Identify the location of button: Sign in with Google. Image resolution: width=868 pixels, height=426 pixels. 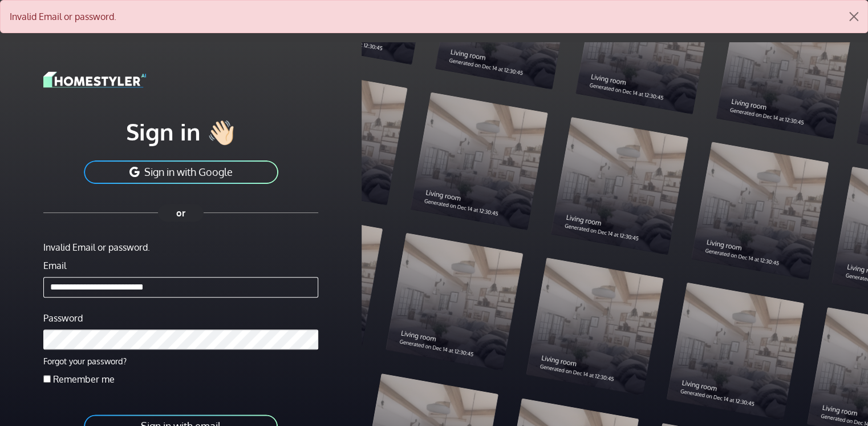
(181, 172).